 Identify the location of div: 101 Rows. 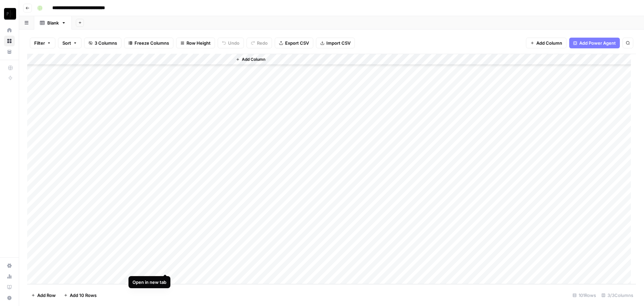
(584, 295).